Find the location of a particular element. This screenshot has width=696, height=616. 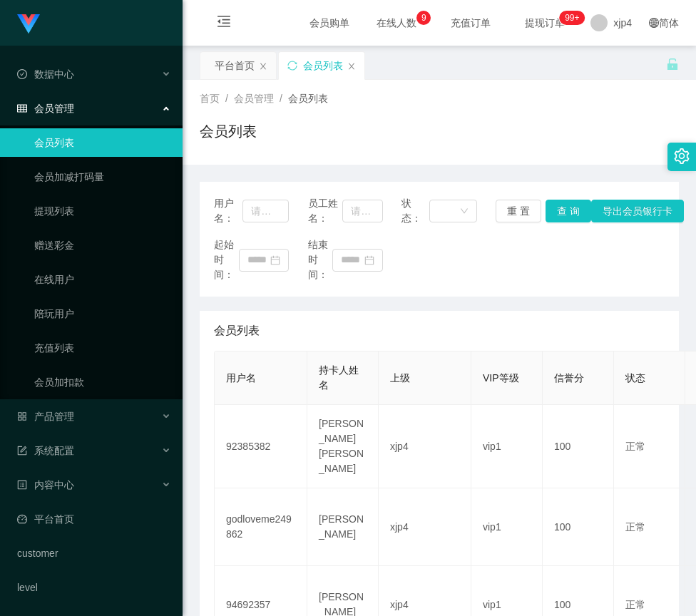

a: level is located at coordinates (94, 587).